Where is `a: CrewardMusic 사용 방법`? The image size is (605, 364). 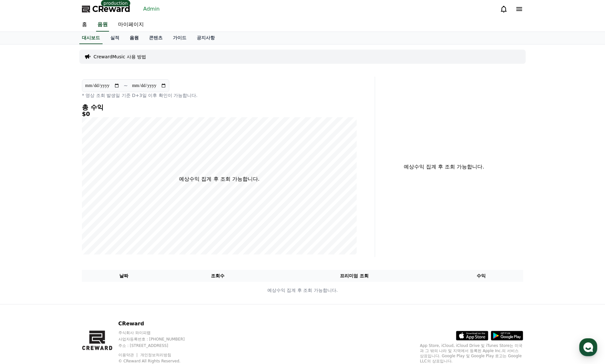 a: CrewardMusic 사용 방법 is located at coordinates (120, 56).